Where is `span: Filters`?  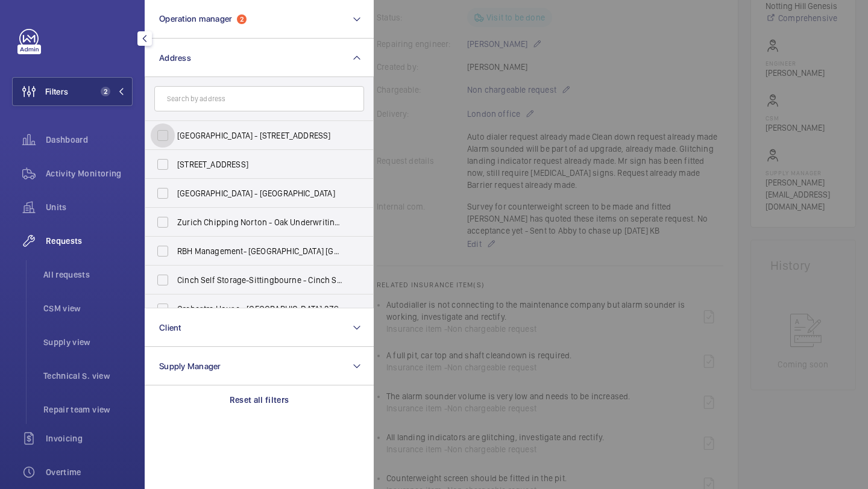
span: Filters is located at coordinates (57, 91).